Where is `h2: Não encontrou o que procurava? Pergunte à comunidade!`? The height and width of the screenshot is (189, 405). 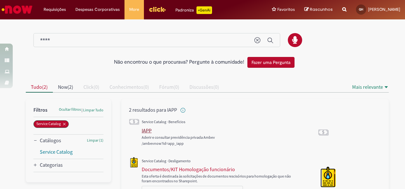 h2: Não encontrou o que procurava? Pergunte à comunidade! is located at coordinates (179, 62).